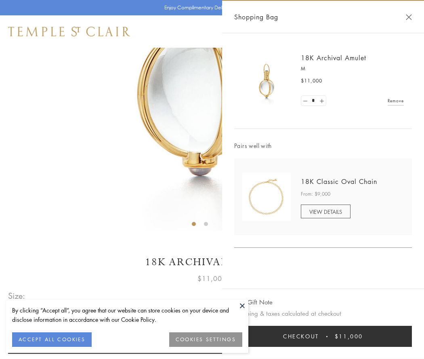 The image size is (424, 359). I want to click on button: COOKIES SETTINGS, so click(206, 339).